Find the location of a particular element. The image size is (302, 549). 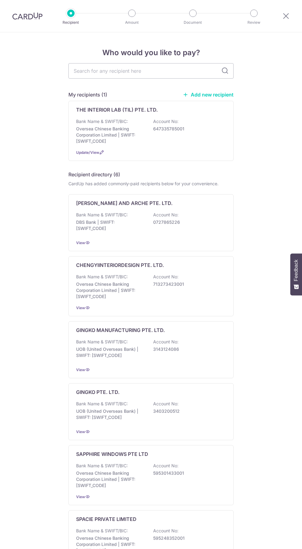

h5: My recipients (1) is located at coordinates (88, 95).